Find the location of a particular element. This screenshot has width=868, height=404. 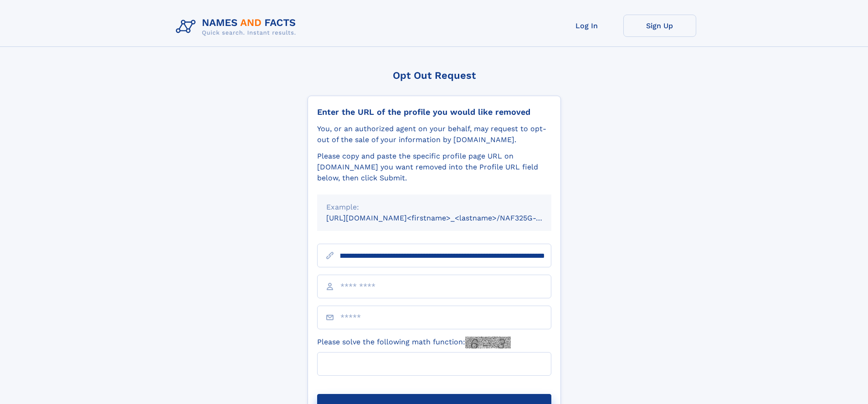

img: Logo Names and Facts is located at coordinates (238, 27).